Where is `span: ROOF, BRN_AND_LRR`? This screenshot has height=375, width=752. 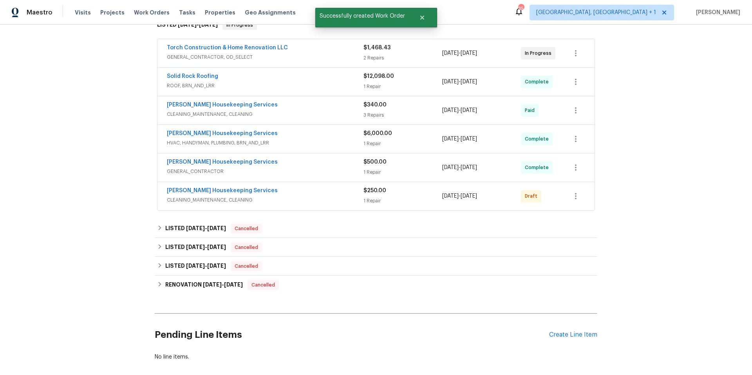 span: ROOF, BRN_AND_LRR is located at coordinates (265, 86).